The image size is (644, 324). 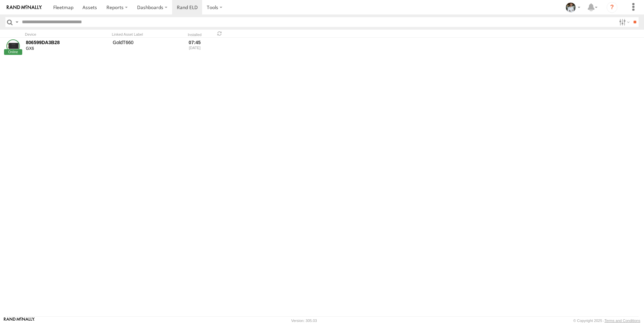 I want to click on div: Version: 305.03, so click(x=304, y=321).